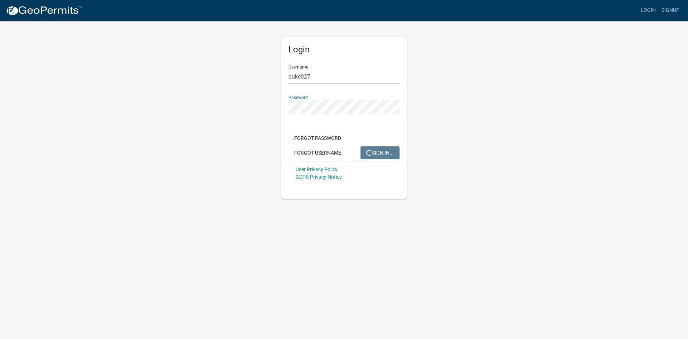 Image resolution: width=688 pixels, height=339 pixels. What do you see at coordinates (670, 10) in the screenshot?
I see `a: Signup` at bounding box center [670, 10].